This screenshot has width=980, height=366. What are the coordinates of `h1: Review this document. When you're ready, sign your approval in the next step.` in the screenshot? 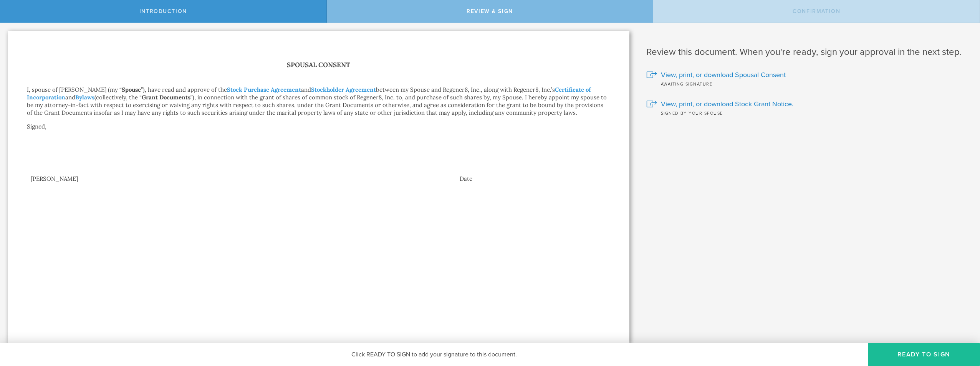 It's located at (807, 52).